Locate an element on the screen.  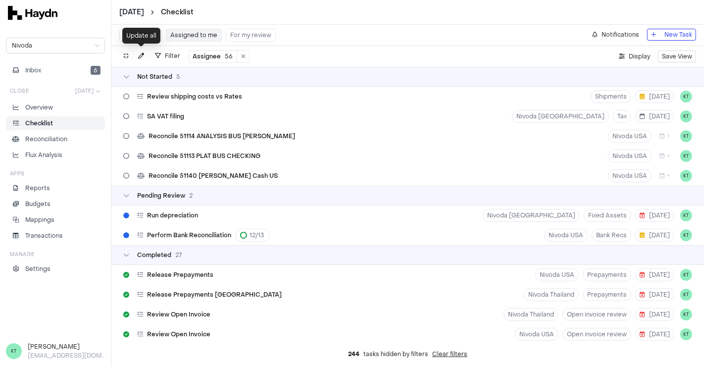
button: Fixed Assets is located at coordinates (607, 215).